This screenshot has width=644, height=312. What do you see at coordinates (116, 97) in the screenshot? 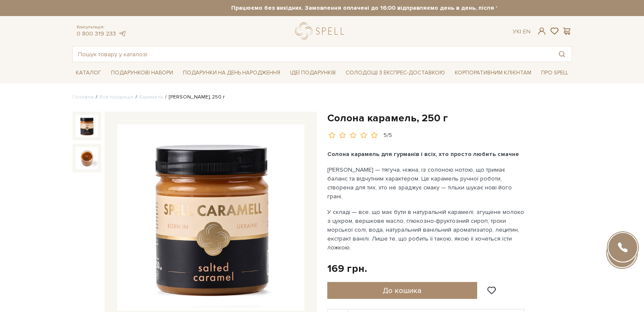
I see `a: Вся продукція` at bounding box center [116, 97].